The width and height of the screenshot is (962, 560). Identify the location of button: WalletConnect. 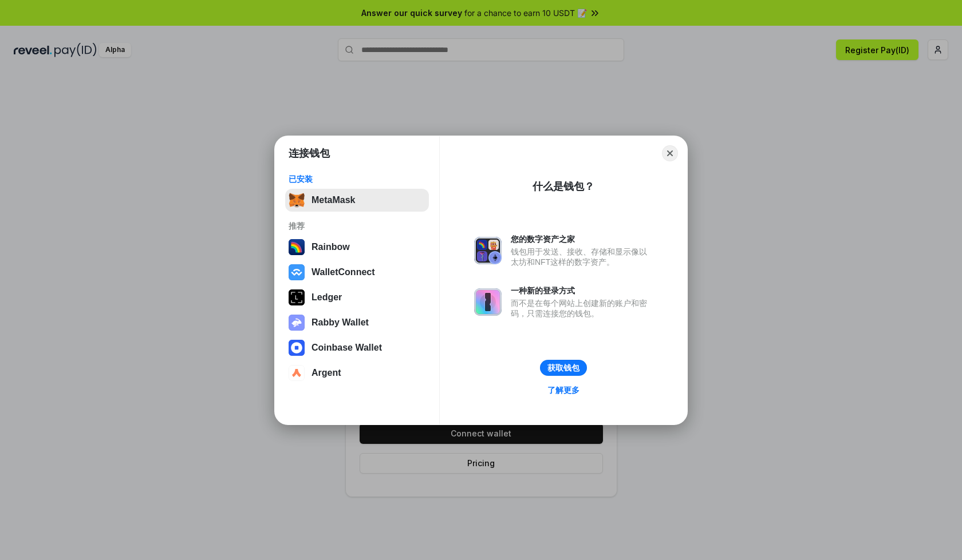
(357, 272).